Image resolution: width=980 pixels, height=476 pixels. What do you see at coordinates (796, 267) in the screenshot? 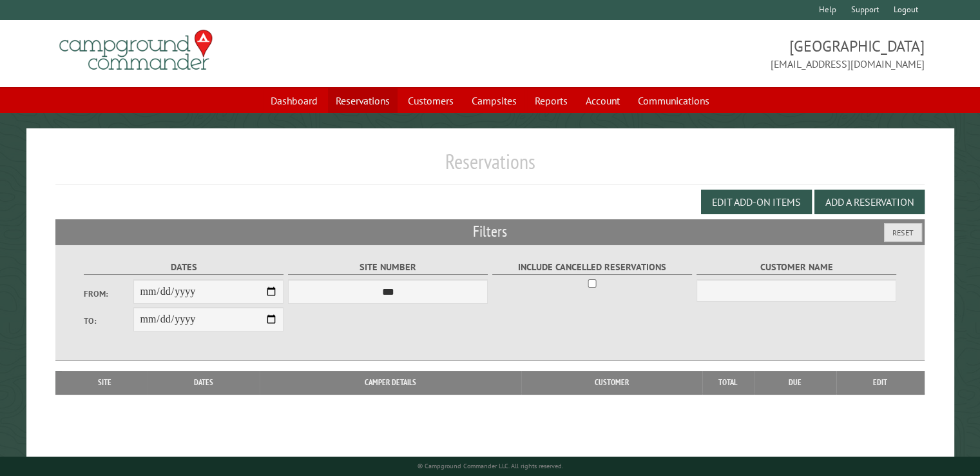
I see `label: Customer Name` at bounding box center [796, 267].